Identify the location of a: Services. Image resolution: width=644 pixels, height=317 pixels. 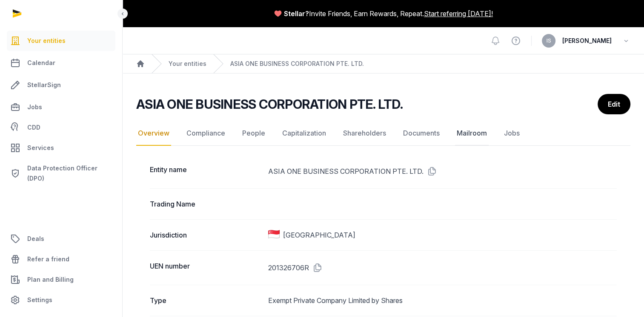
(61, 148).